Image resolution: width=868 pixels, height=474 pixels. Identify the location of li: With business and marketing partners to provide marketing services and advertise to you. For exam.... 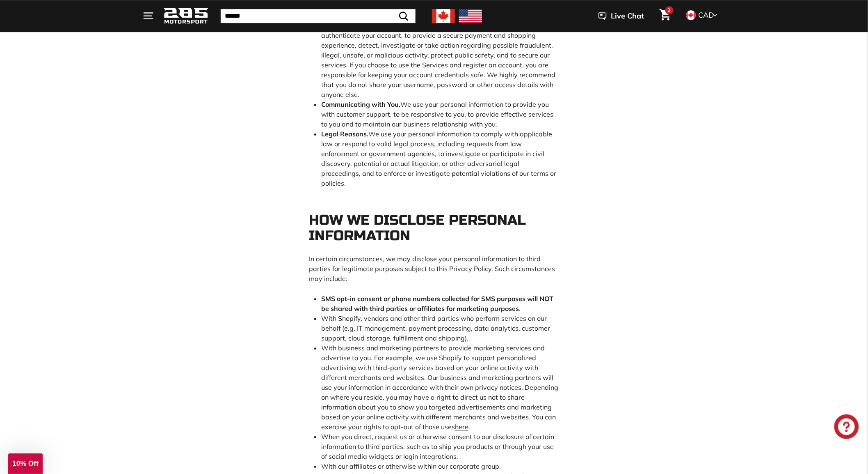
(440, 387).